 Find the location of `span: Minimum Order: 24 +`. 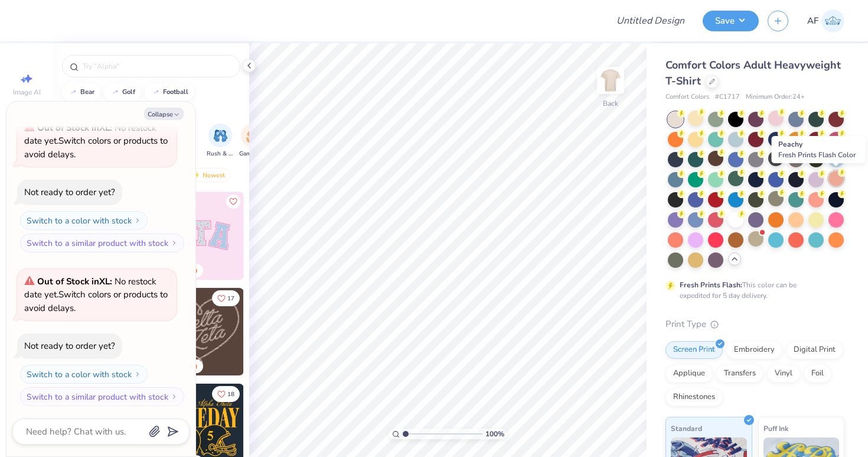

span: Minimum Order: 24 + is located at coordinates (775, 97).